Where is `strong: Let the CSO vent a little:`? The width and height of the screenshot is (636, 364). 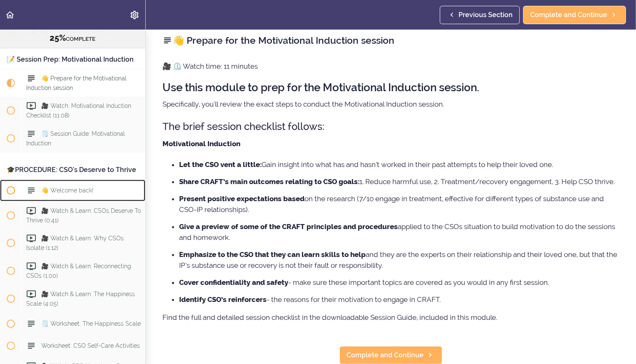 strong: Let the CSO vent a little: is located at coordinates (220, 165).